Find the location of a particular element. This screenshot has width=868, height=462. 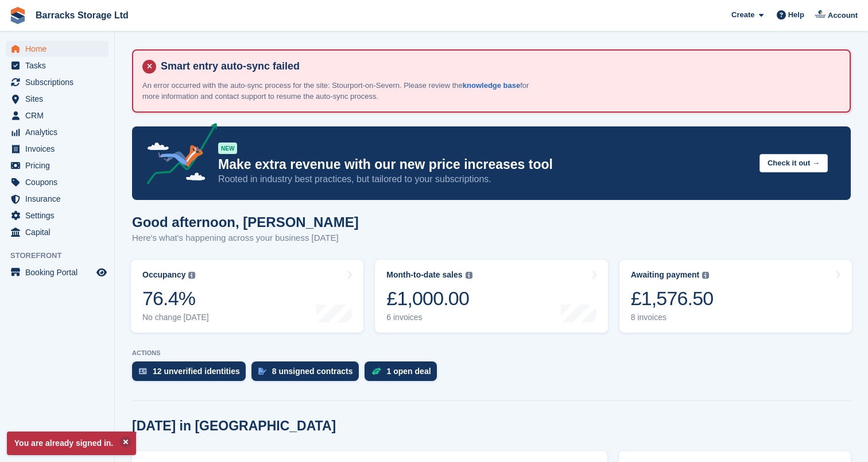

p: An error occurred with the auto-sync process for the site: Stourport-on-Severn. Please review the... is located at coordinates (343, 91).